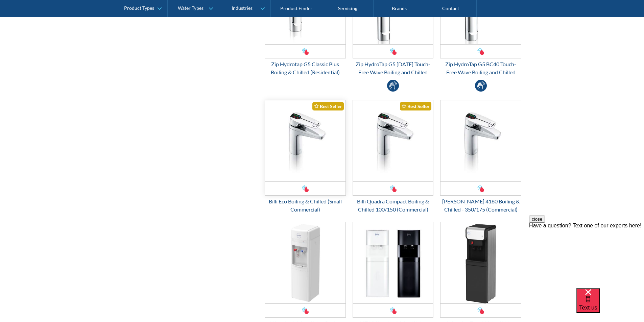 This screenshot has width=644, height=322. I want to click on img: Waterlux Trend Mains Water Cooler Chilled And Hot Floor Standing - D19CH, so click(481, 263).